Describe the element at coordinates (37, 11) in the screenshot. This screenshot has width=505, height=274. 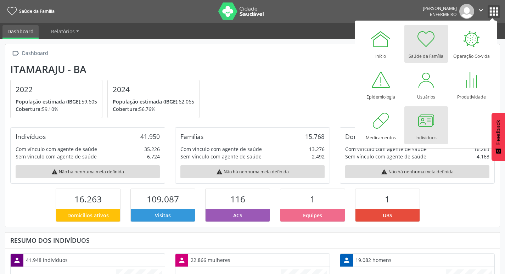
I see `span: Saúde da Família` at that location.